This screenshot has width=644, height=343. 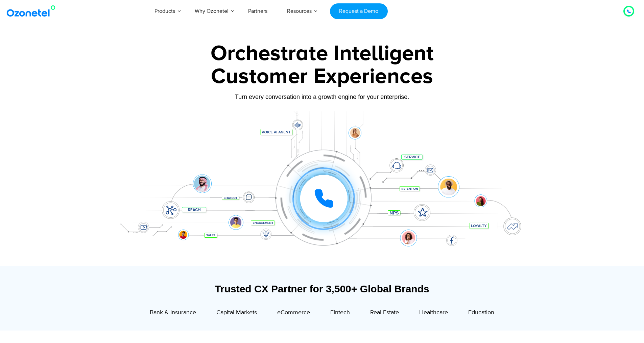 What do you see at coordinates (384, 313) in the screenshot?
I see `span: Real Estate` at bounding box center [384, 313].